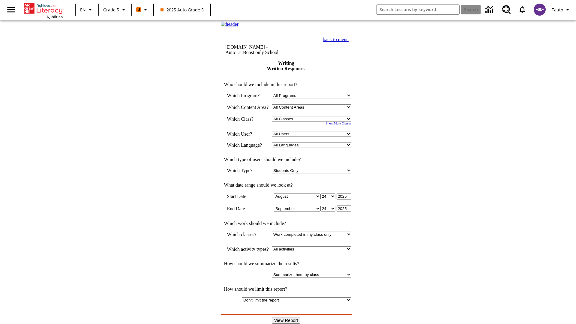  I want to click on button: Grade: Grade 5, Select a grade, so click(115, 10).